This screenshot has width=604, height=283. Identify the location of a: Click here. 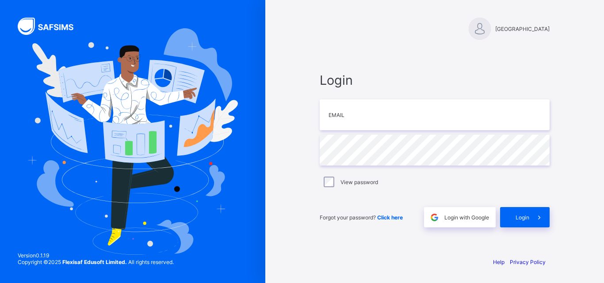
(390, 217).